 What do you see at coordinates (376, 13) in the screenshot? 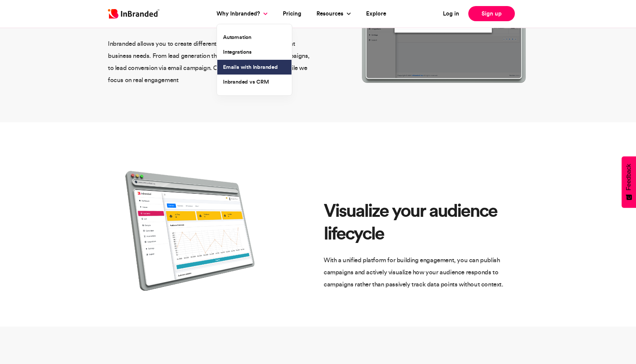
I see `a: Explore` at bounding box center [376, 13].